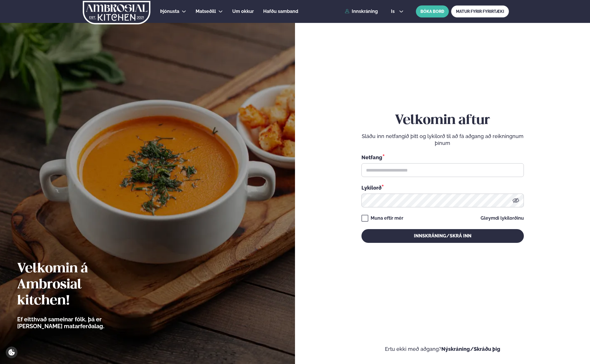 The image size is (590, 364). Describe the element at coordinates (170, 11) in the screenshot. I see `a: Þjónusta` at that location.